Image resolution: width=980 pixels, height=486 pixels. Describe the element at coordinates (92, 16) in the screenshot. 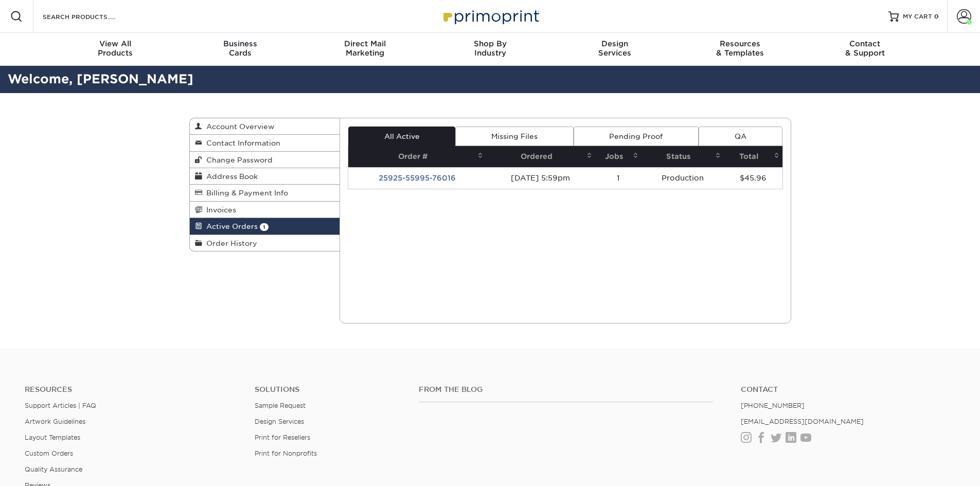

I see `input: SEARCH PRODUCTS.....` at that location.